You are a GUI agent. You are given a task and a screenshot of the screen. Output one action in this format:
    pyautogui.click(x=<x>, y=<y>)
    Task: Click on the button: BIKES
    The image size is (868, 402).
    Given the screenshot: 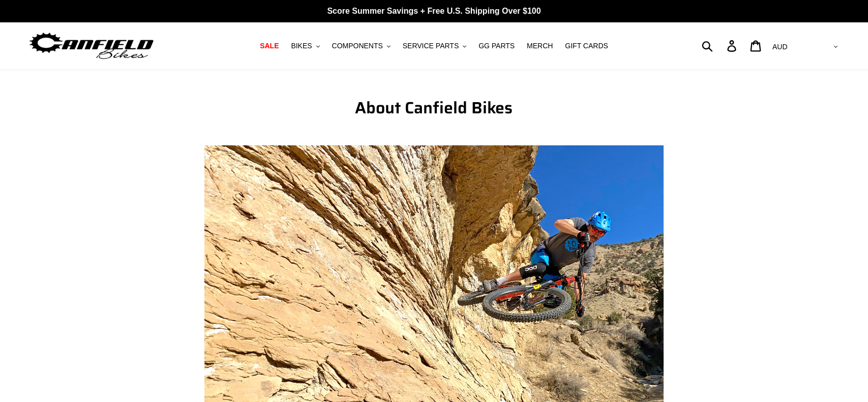 What is the action you would take?
    pyautogui.click(x=305, y=46)
    